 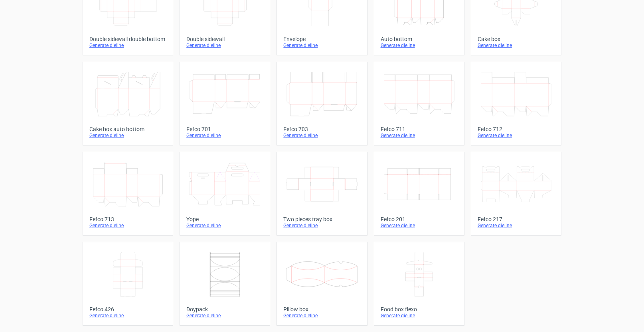 What do you see at coordinates (322, 104) in the screenshot?
I see `a: Fefco 703Generate dieline` at bounding box center [322, 104].